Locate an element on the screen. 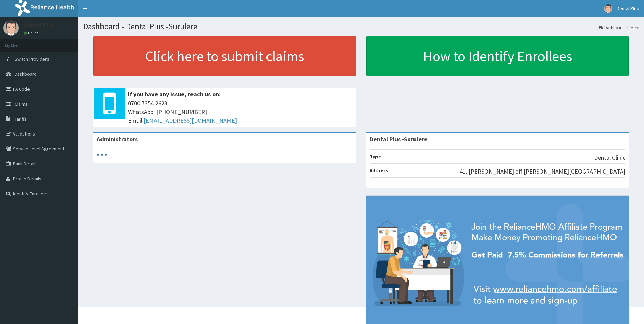  span: Dental Plus is located at coordinates (627, 9).